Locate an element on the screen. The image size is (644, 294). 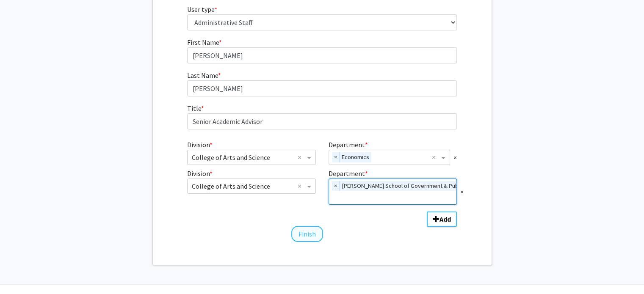
span: Last Name is located at coordinates (203, 75).